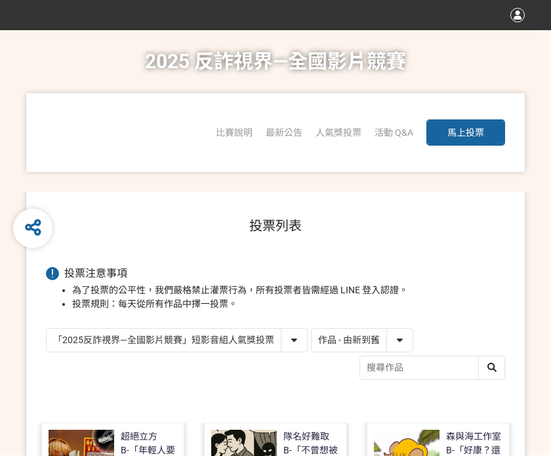 The width and height of the screenshot is (551, 456). Describe the element at coordinates (466, 133) in the screenshot. I see `button: 馬上投票` at that location.